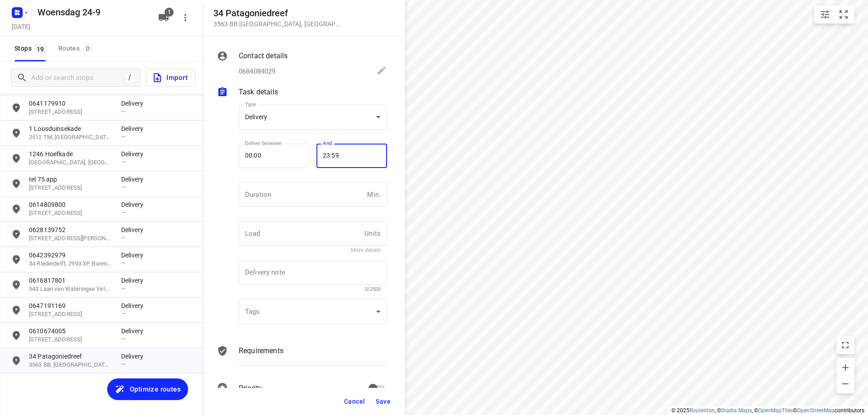  I want to click on a: Import, so click(168, 78).